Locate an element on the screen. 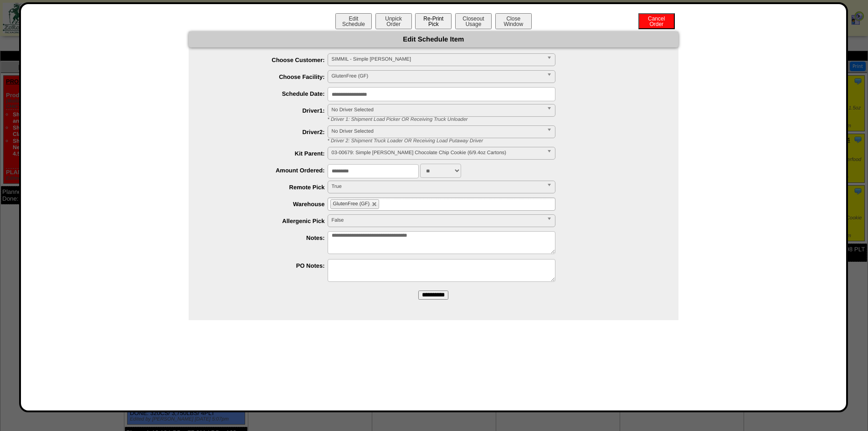 This screenshot has height=431, width=868. label: Amount Ordered: is located at coordinates (267, 170).